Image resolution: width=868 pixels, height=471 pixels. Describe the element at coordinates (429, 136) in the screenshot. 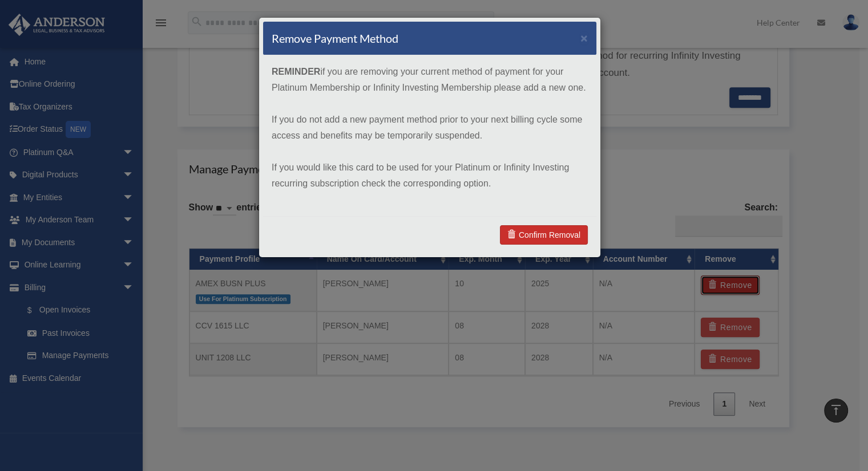

I see `div: if you are removing your current method of payment for your Platinum Membership or Infinity Inves...` at that location.